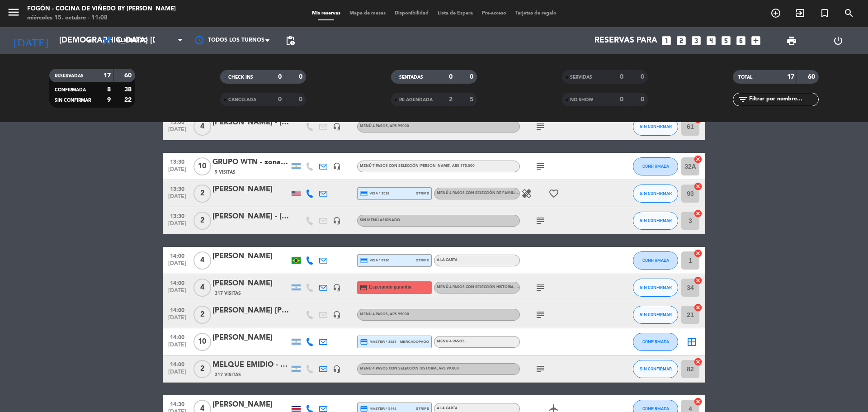 Image resolution: width=868 pixels, height=412 pixels. Describe the element at coordinates (849, 13) in the screenshot. I see `i: search` at that location.